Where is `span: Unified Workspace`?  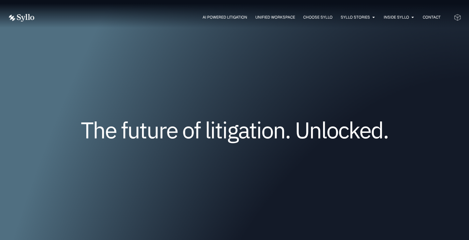
span: Unified Workspace is located at coordinates (275, 17).